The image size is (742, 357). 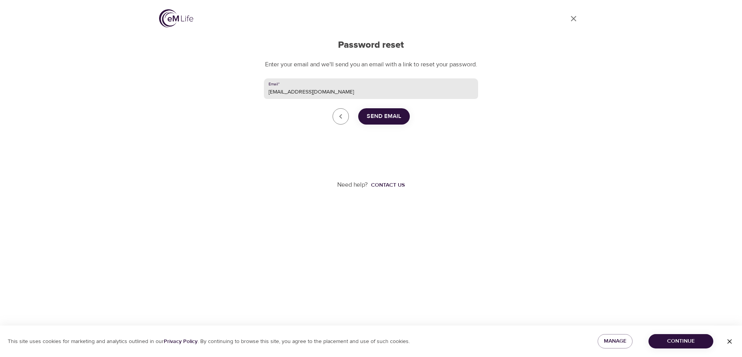 I want to click on a: Contact us, so click(x=386, y=185).